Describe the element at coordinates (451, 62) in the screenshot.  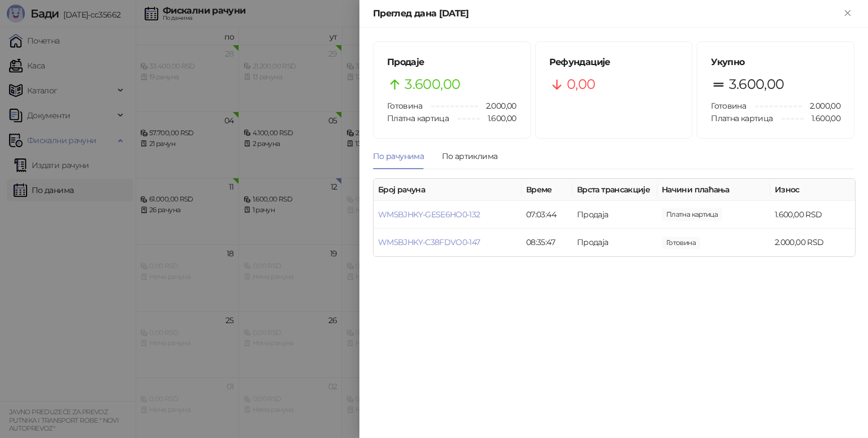
I see `h5: Продаје` at that location.